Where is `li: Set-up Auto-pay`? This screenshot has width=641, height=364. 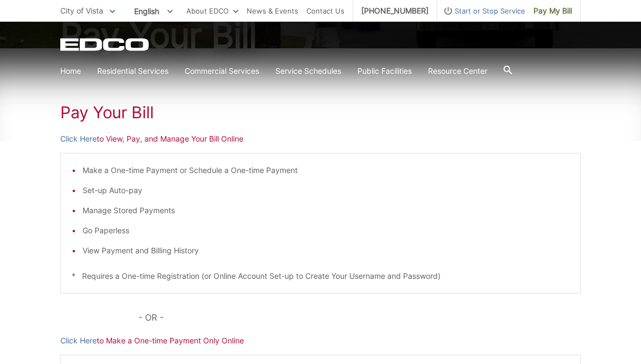
li: Set-up Auto-pay is located at coordinates (326, 190).